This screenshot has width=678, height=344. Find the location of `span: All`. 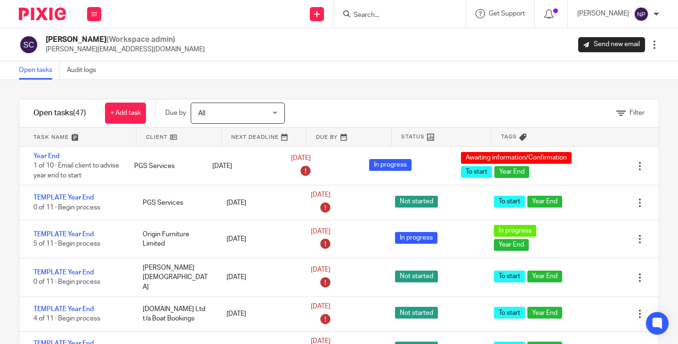

span: All is located at coordinates (202, 114).